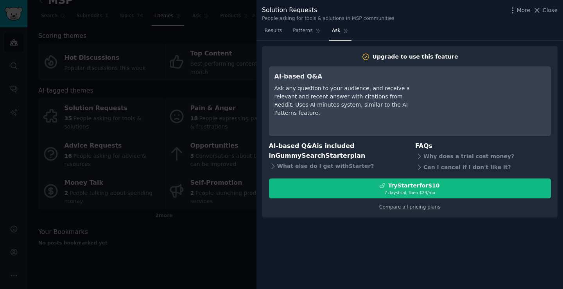 The width and height of the screenshot is (563, 289). I want to click on a: Ask, so click(340, 32).